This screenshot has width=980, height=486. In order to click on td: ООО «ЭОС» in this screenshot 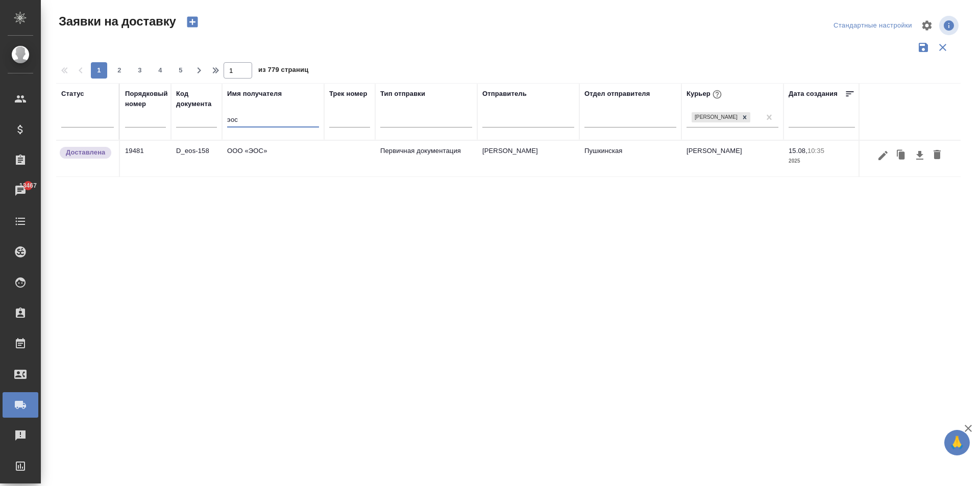, I will do `click(273, 158)`.